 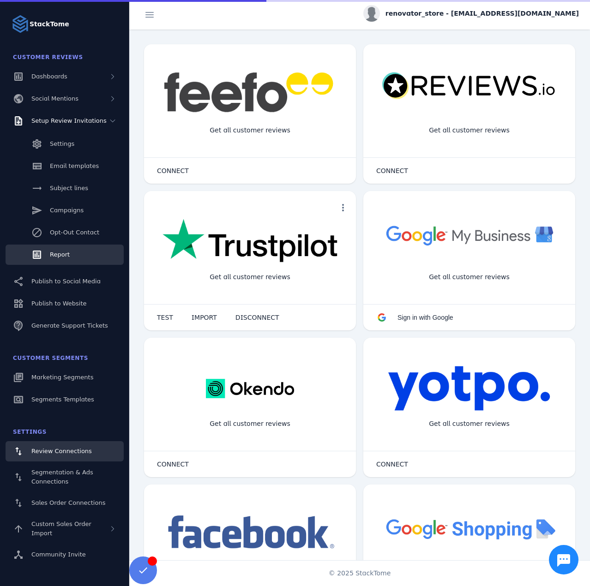 I want to click on span: Dashboards, so click(x=49, y=76).